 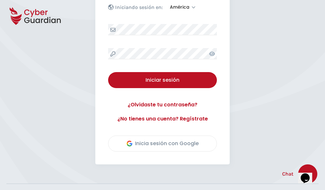 I want to click on div: Iniciar sesión, so click(x=163, y=80).